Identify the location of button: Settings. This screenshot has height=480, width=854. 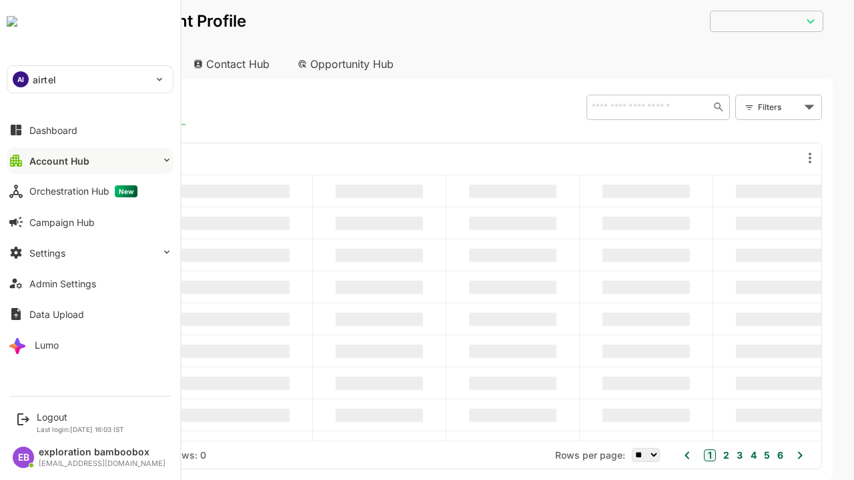
(90, 253).